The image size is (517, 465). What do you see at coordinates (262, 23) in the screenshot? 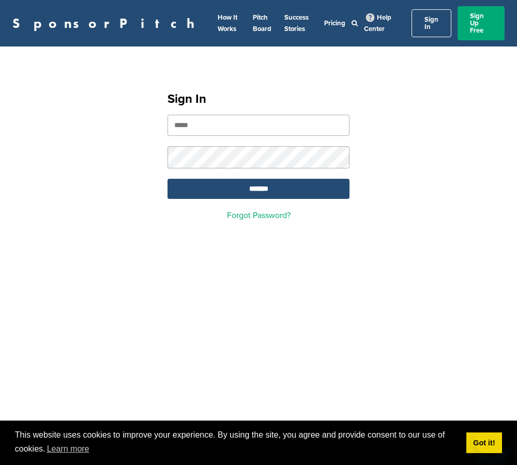
I see `a: Pitch Board` at bounding box center [262, 23].